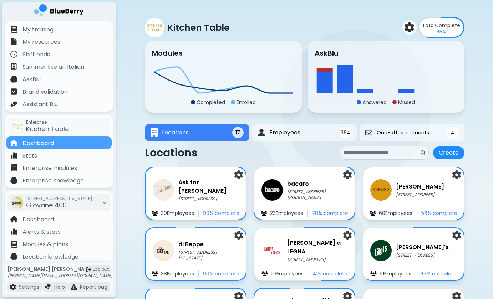  I want to click on img: logout, so click(88, 270).